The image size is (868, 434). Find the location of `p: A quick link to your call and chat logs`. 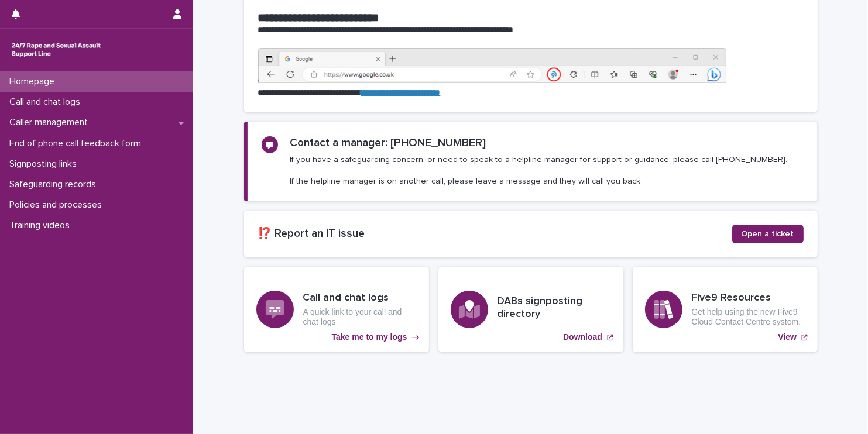

p: A quick link to your call and chat logs is located at coordinates (360, 317).